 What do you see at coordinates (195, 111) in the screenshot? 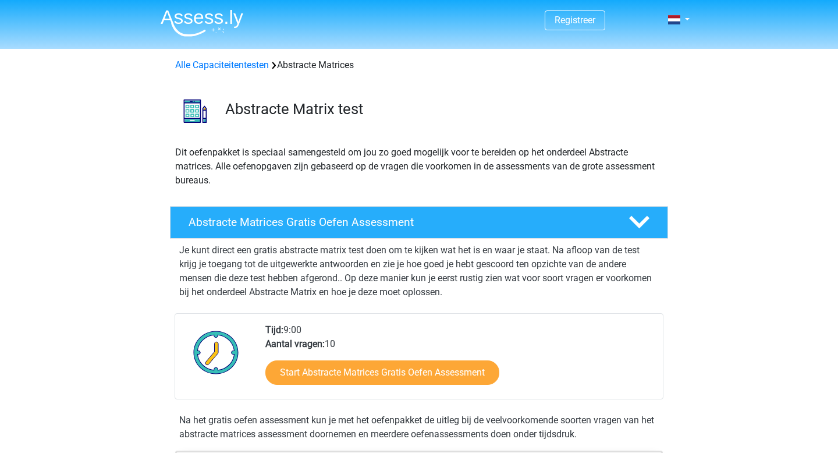
I see `img: abstracte matrices` at bounding box center [195, 111].